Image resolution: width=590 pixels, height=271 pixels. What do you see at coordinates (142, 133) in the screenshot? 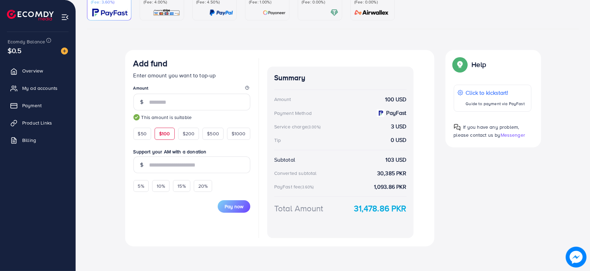
I see `span: $50` at bounding box center [142, 133].